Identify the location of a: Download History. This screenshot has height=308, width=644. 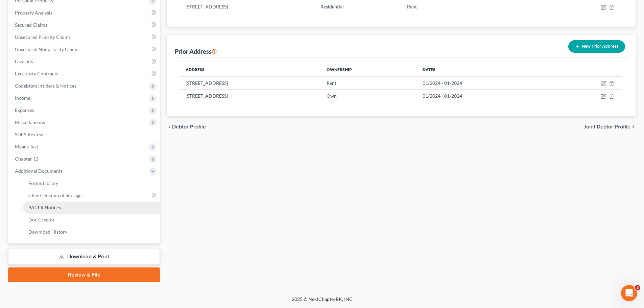
(91, 232).